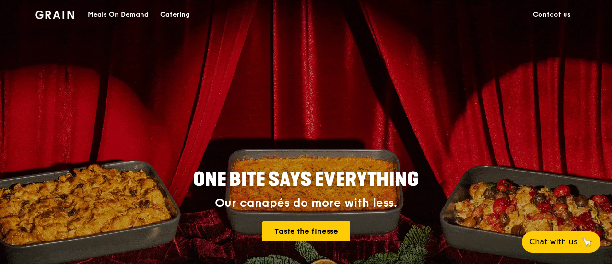 This screenshot has width=612, height=264. I want to click on div: Meals On Demand, so click(118, 15).